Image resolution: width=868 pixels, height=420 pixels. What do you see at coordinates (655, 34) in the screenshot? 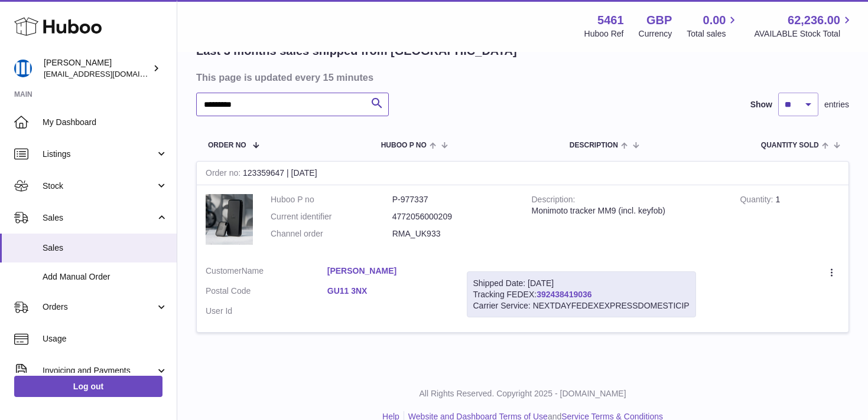
I see `div: Currency` at bounding box center [655, 34].